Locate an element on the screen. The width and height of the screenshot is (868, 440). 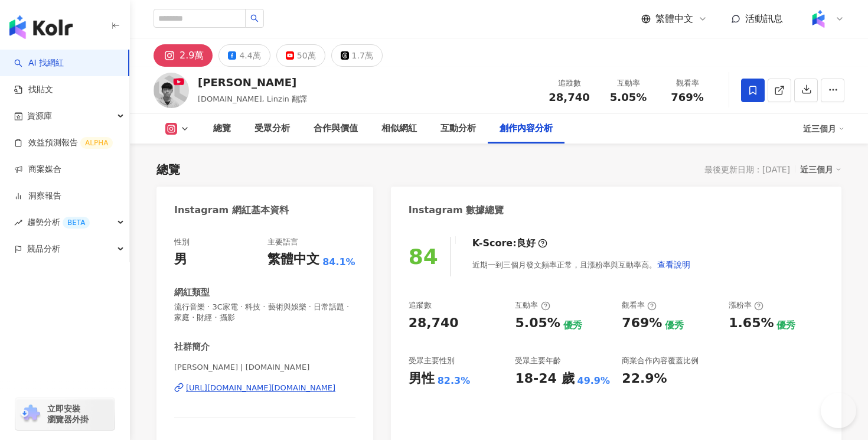
a: 洞察報告 is located at coordinates (38, 196).